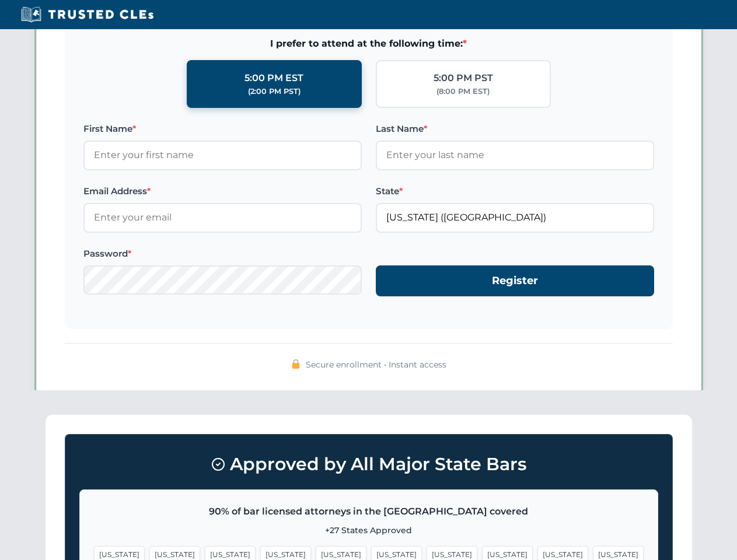  I want to click on input: Florida (FL), so click(515, 218).